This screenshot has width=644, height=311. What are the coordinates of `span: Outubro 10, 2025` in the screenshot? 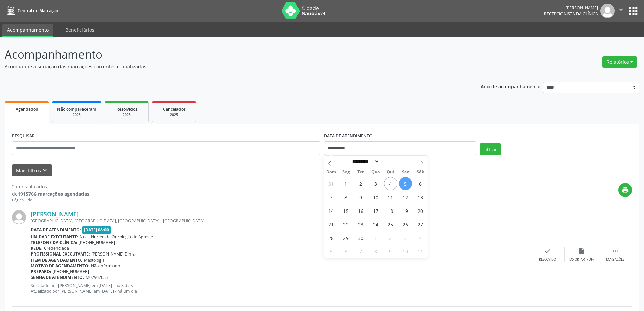 It's located at (405, 251).